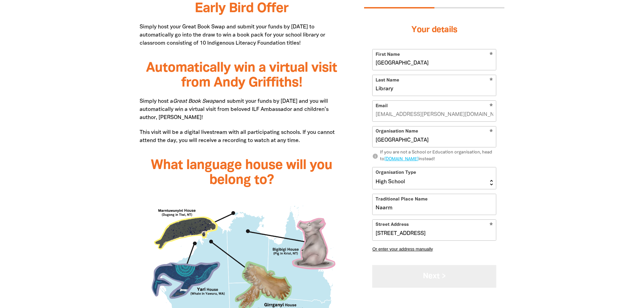 This screenshot has width=644, height=308. Describe the element at coordinates (241, 173) in the screenshot. I see `span: What language house will you belong to?` at that location.